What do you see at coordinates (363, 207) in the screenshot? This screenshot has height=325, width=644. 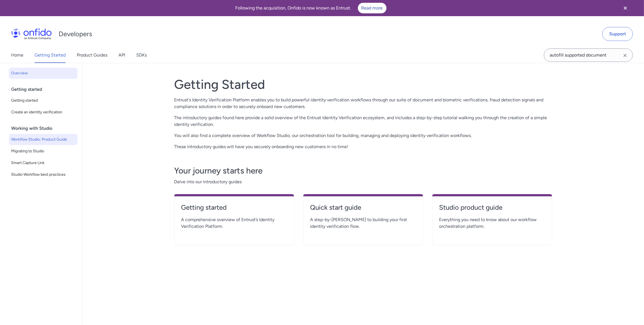 I see `h4: Quick start guide` at bounding box center [363, 207].